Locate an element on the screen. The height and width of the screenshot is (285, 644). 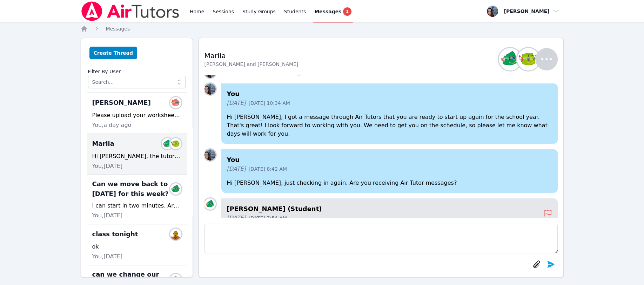
img: Air Tutors is located at coordinates (130, 11).